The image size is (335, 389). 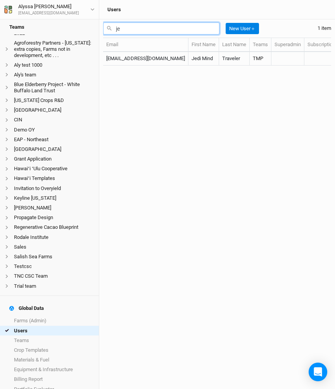 What do you see at coordinates (234, 59) in the screenshot?
I see `td: Traveler` at bounding box center [234, 59].